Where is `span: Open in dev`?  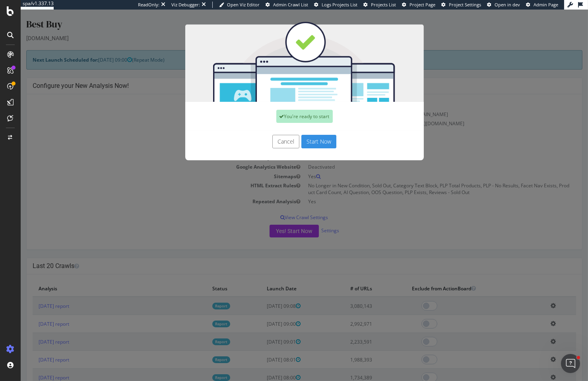 span: Open in dev is located at coordinates (507, 4).